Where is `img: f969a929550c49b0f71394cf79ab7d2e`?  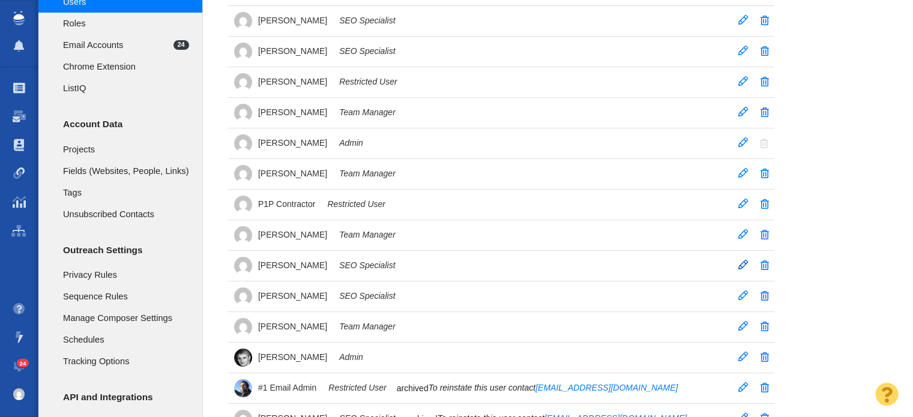
img: f969a929550c49b0f71394cf79ab7d2e is located at coordinates (243, 266).